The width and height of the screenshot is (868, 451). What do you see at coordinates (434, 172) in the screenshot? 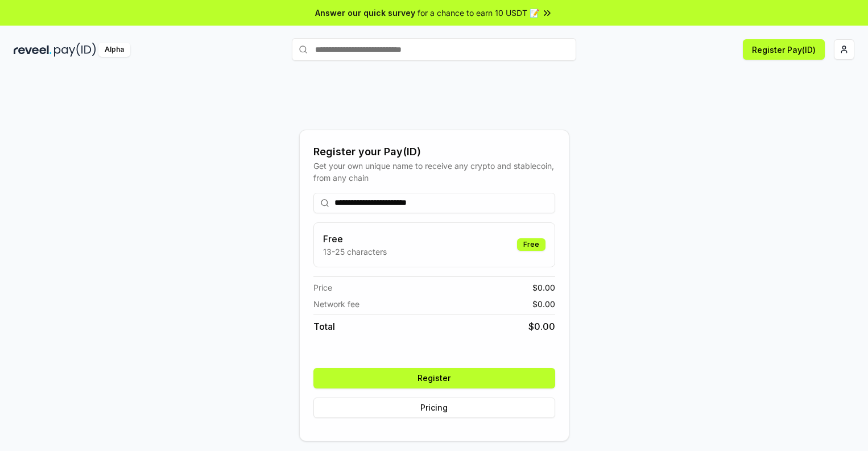
I see `div: Get your own unique name to receive any crypto and stablecoin, from any chain` at bounding box center [434, 172].